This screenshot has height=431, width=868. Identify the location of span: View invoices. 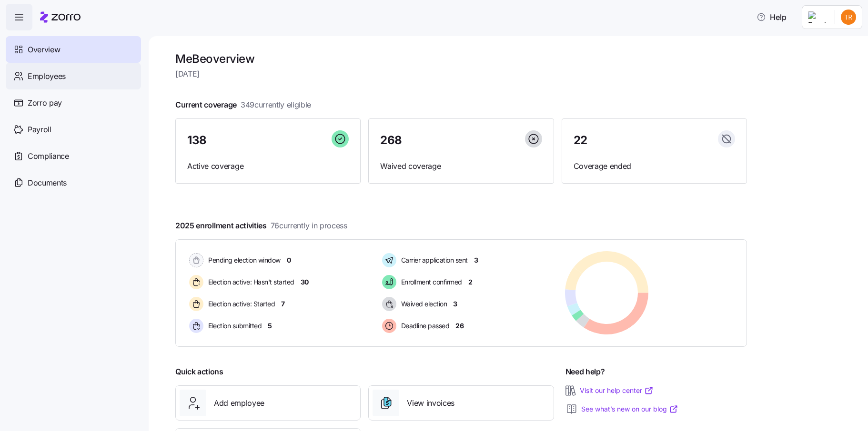
(431, 403).